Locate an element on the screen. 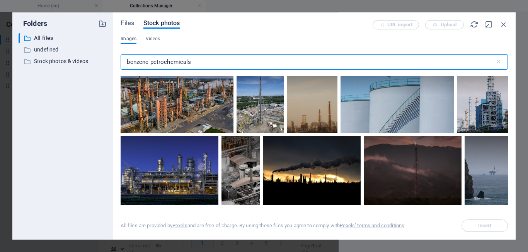  p: Folders is located at coordinates (33, 24).